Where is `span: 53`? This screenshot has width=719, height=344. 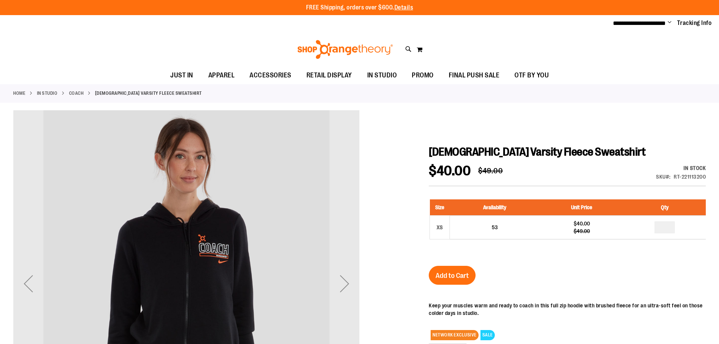
span: 53 is located at coordinates (495, 227).